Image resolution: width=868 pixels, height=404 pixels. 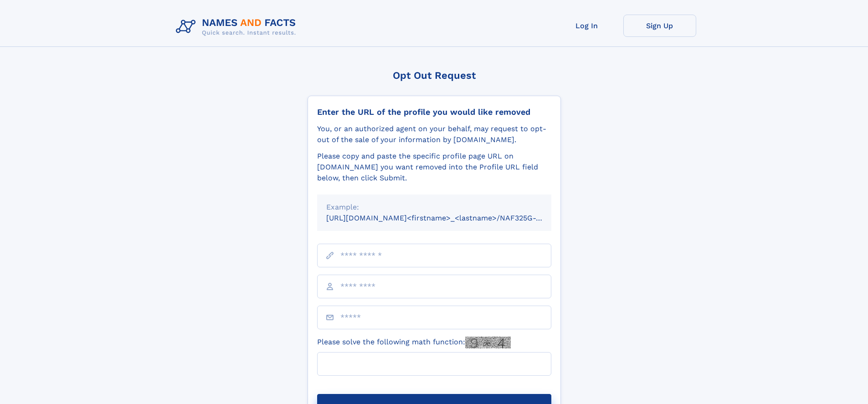 I want to click on label: Please solve the following math function:, so click(x=414, y=343).